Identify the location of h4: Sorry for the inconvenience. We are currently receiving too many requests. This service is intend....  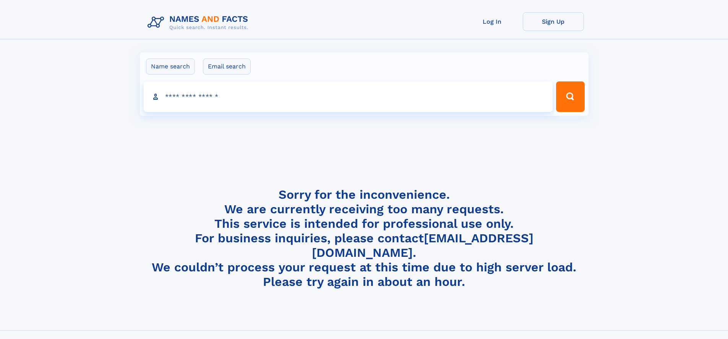
(364, 238).